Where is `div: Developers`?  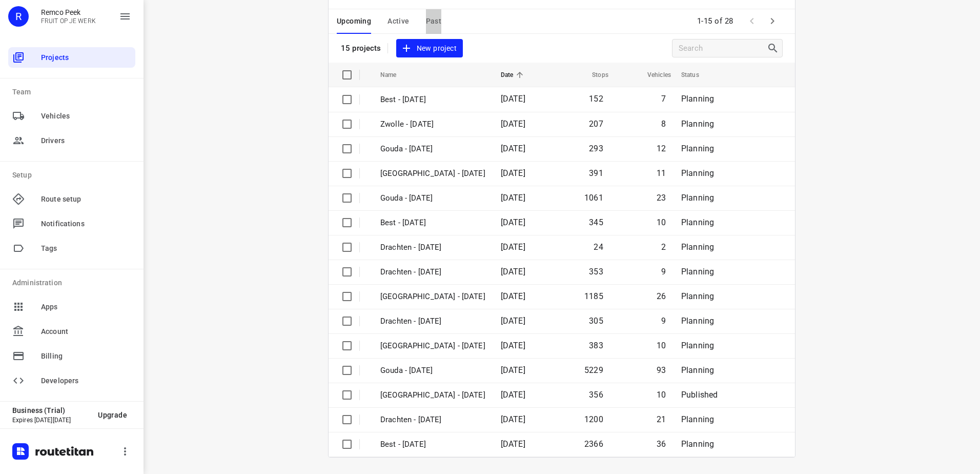
div: Developers is located at coordinates (71, 380).